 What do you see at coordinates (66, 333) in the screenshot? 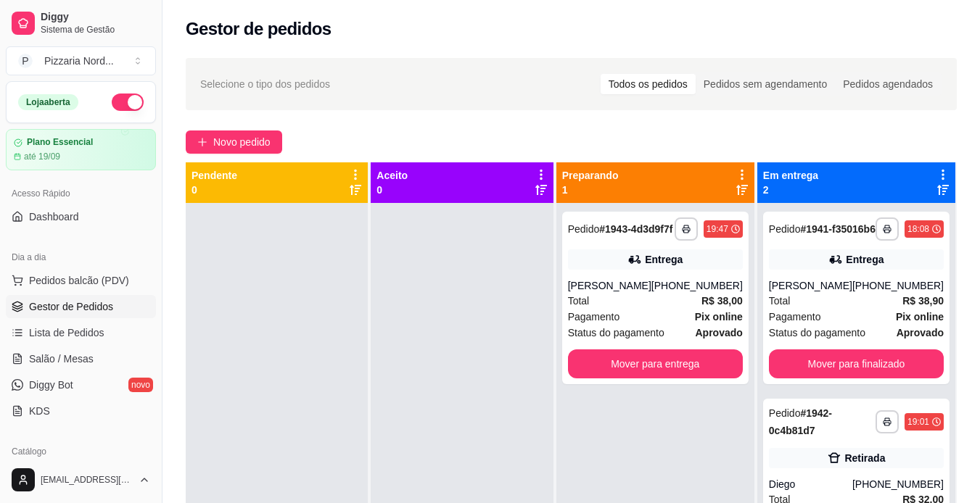
I see `span: Lista de Pedidos` at bounding box center [66, 333].